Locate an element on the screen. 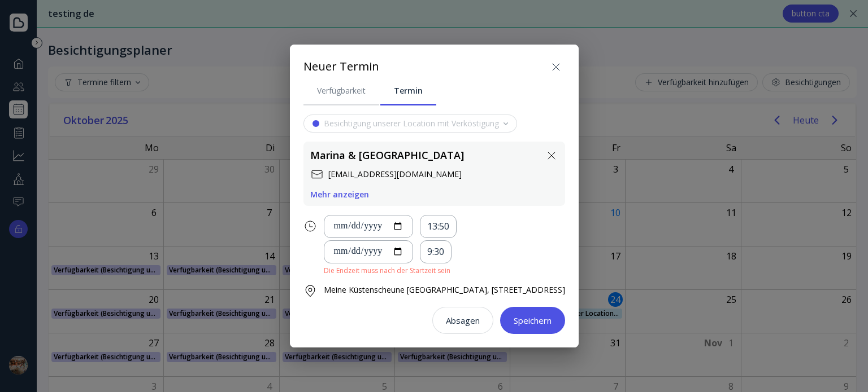 This screenshot has height=392, width=868. button: Speichern is located at coordinates (532, 320).